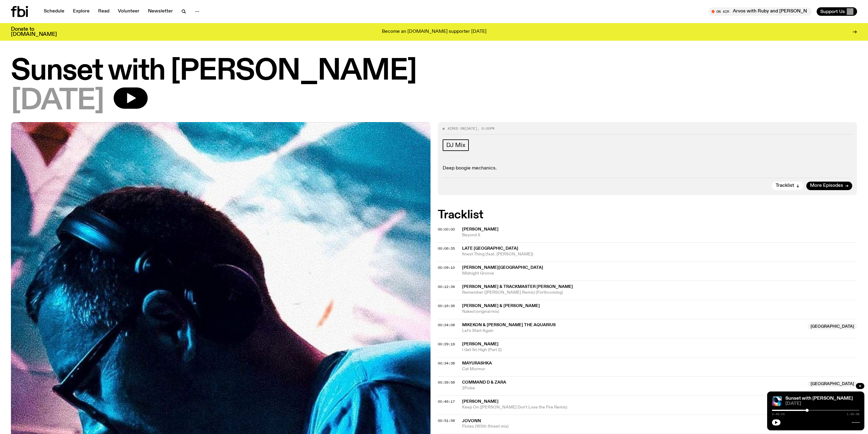 The height and width of the screenshot is (434, 868). I want to click on span: 00:12:34, so click(447, 287).